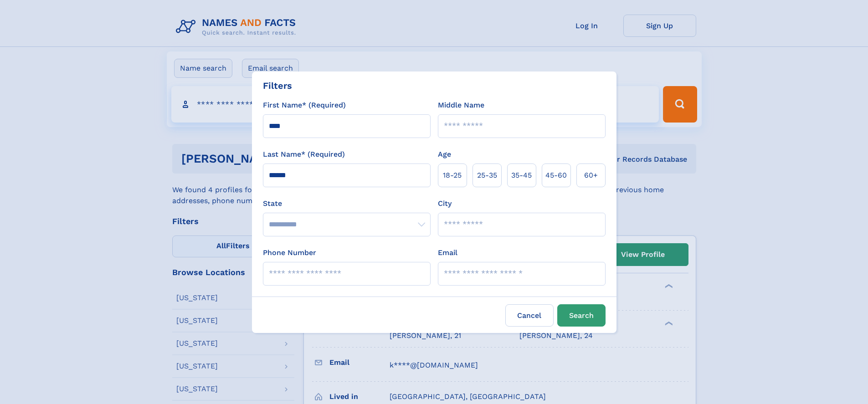  Describe the element at coordinates (487, 175) in the screenshot. I see `span: 25‑35` at that location.